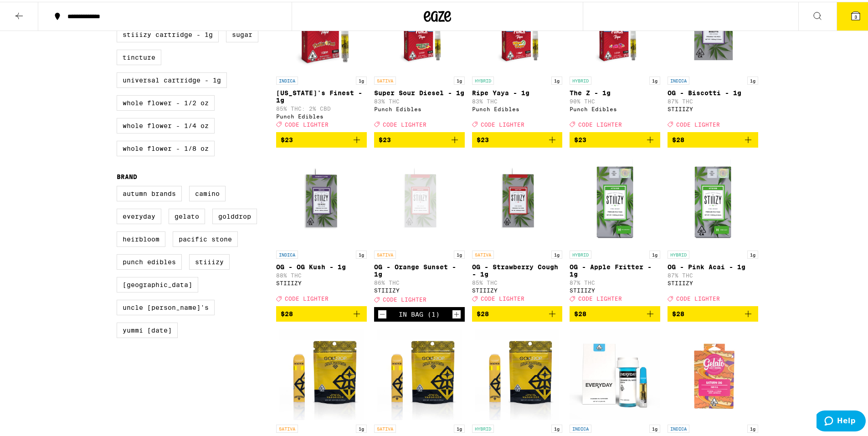  What do you see at coordinates (712, 199) in the screenshot?
I see `img: STIIIZY - OG - Pink Acai - 1g` at bounding box center [712, 199].